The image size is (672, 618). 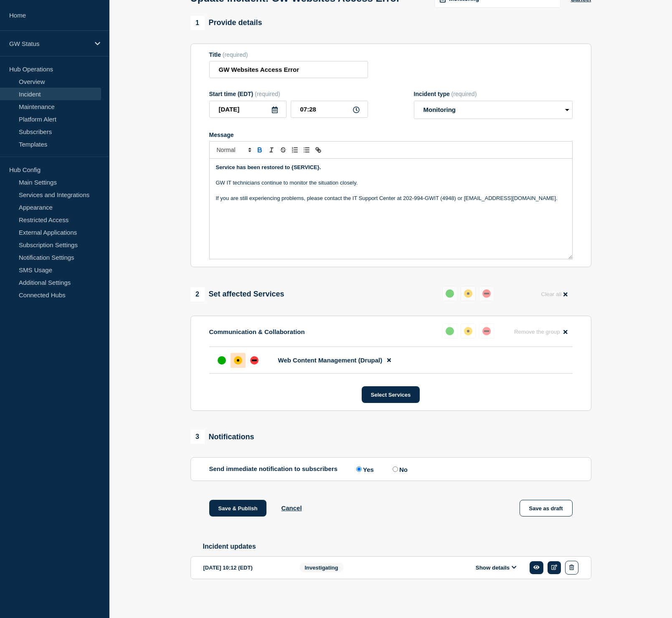 I want to click on h2: Incident updates, so click(x=397, y=547).